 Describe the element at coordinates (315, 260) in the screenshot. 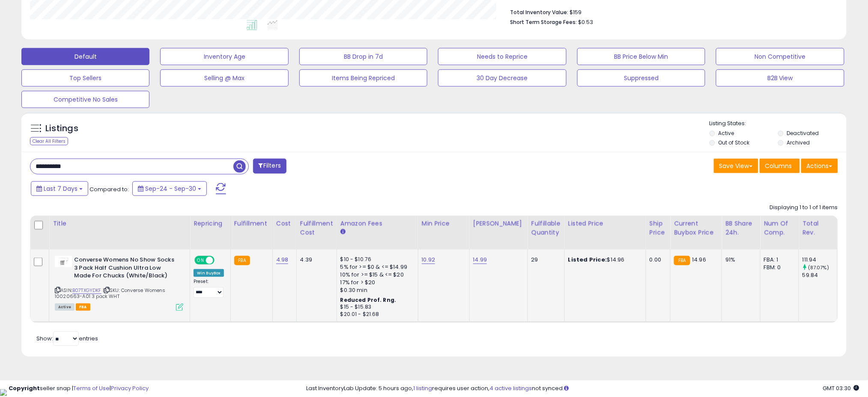

I see `div: 4.39` at that location.